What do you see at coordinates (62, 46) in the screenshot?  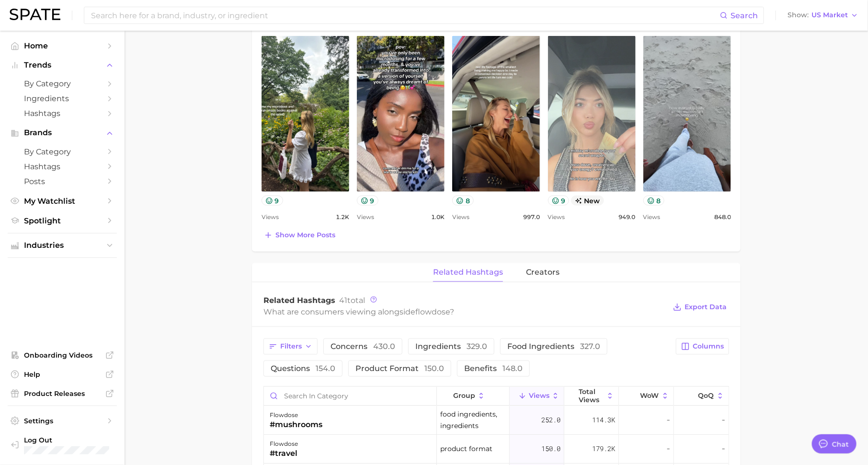 I see `span: Home` at bounding box center [62, 46].